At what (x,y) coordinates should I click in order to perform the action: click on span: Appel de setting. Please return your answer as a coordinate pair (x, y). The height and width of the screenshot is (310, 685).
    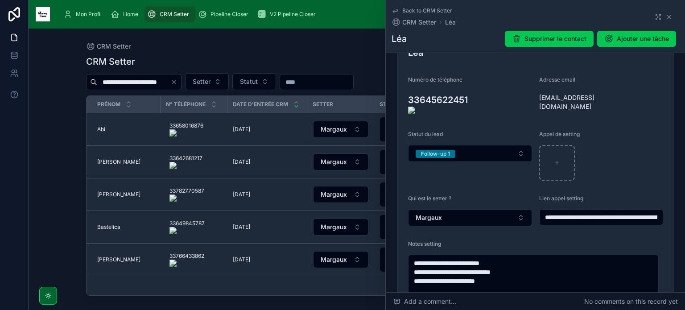
    Looking at the image, I should click on (559, 134).